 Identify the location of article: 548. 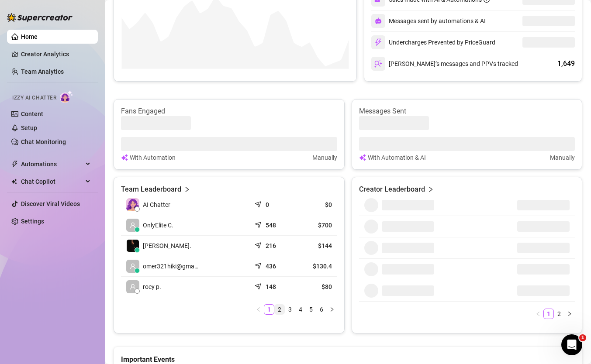
(271, 225).